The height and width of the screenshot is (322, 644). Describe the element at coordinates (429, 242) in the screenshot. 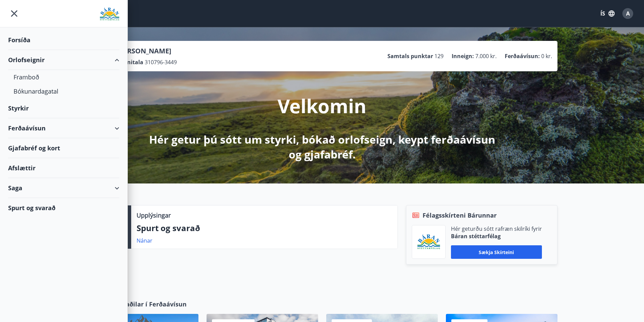

I see `img: Bz2lGXKH3FXEIQKvoQ8VL0Fr0uCiWgfgA3I6fSs8.png` at that location.